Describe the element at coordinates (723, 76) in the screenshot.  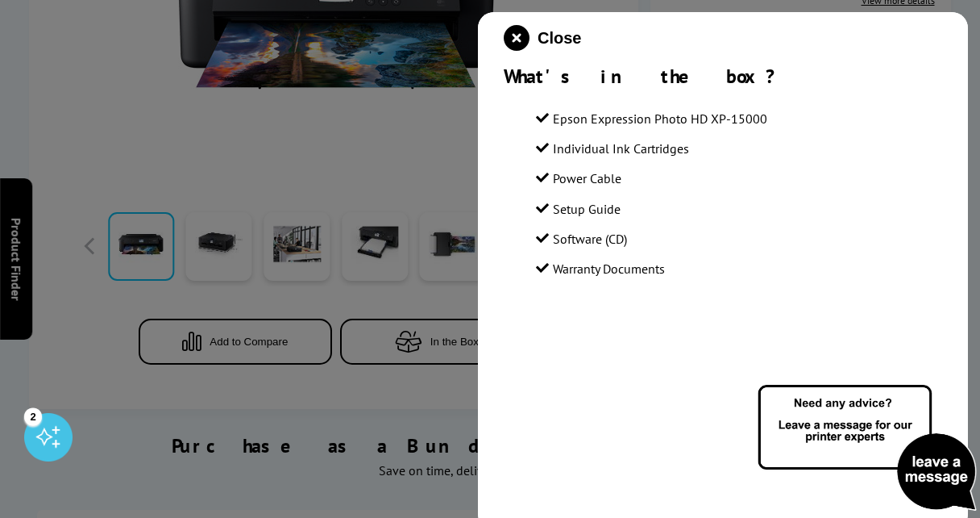
I see `div: What's in the box?` at that location.